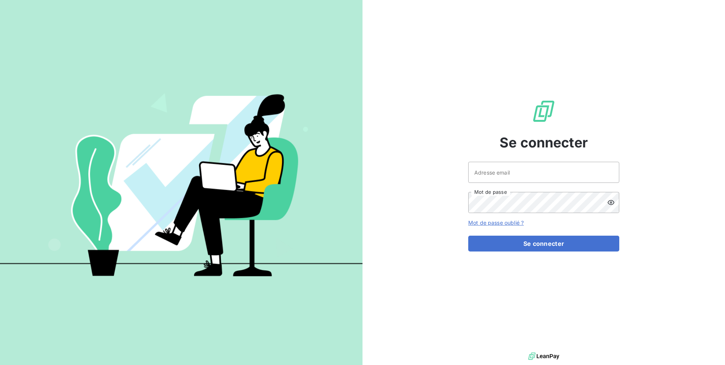  What do you see at coordinates (544, 172) in the screenshot?
I see `input: placeholder` at bounding box center [544, 172].